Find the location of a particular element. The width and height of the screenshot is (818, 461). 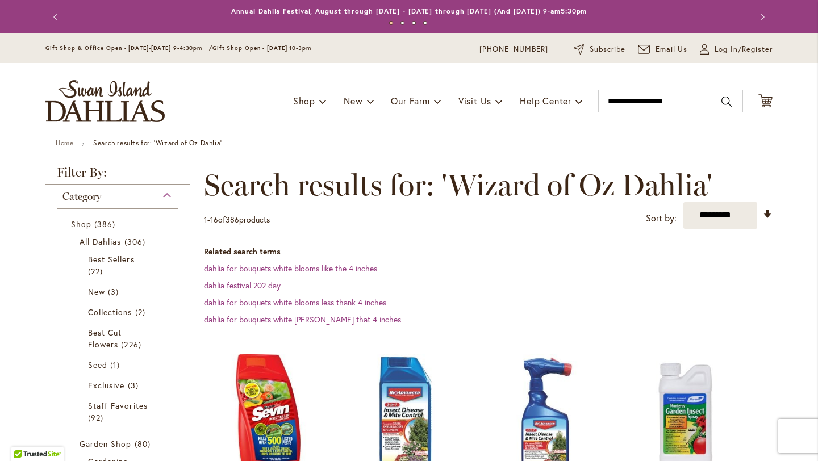

span: Garden Shop is located at coordinates (106, 444).